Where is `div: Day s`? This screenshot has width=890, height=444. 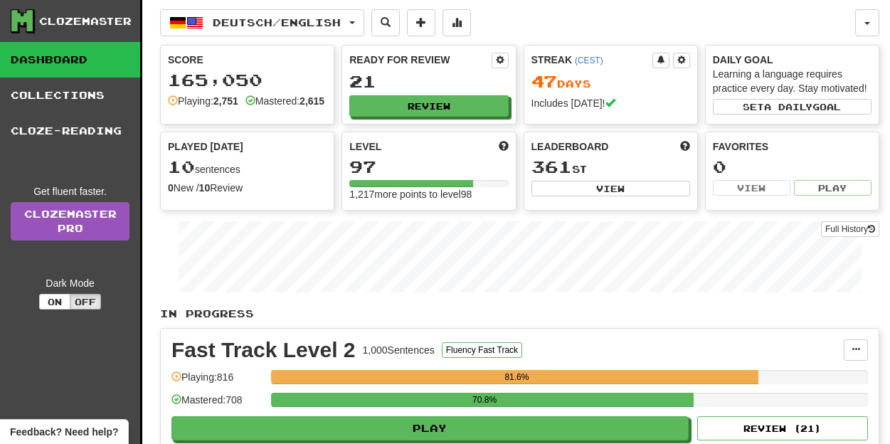
div: Day s is located at coordinates (610, 82).